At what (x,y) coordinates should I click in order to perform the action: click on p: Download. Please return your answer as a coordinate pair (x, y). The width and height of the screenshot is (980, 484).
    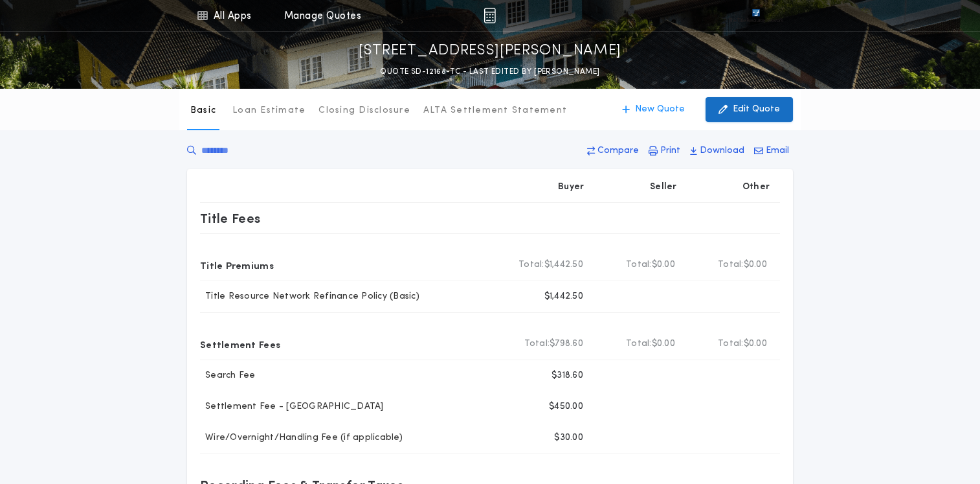
    Looking at the image, I should click on (722, 151).